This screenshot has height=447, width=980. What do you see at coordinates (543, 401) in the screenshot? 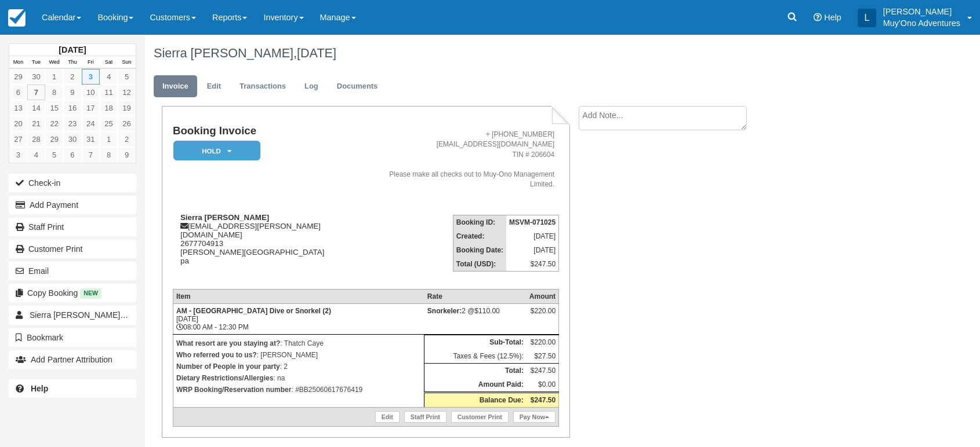
I see `strong: $247.50` at bounding box center [543, 401].